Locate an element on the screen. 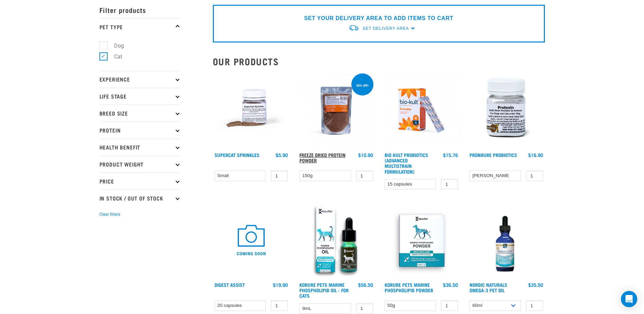 This screenshot has width=644, height=314. a: ProN8ure Probiotics is located at coordinates (494, 154).